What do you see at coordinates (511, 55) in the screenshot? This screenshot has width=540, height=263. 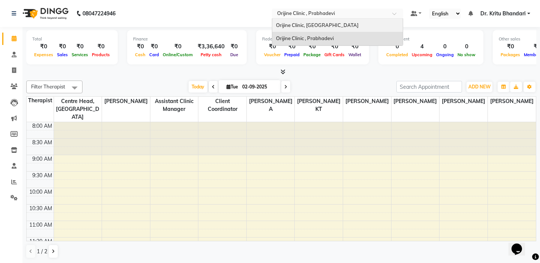 I see `span: Packages` at bounding box center [511, 55].